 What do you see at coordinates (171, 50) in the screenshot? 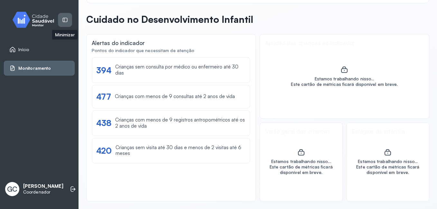
I see `div: Pontos do indicador que necessitam de atenção` at bounding box center [171, 50].